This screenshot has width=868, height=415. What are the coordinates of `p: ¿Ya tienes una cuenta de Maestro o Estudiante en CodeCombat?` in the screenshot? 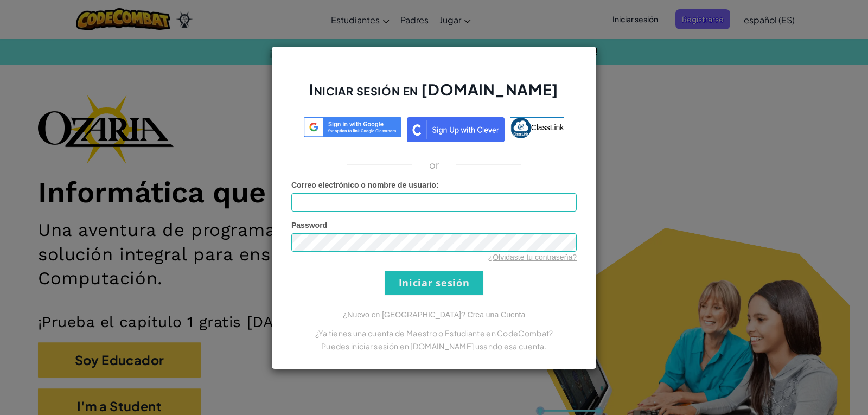 It's located at (434, 333).